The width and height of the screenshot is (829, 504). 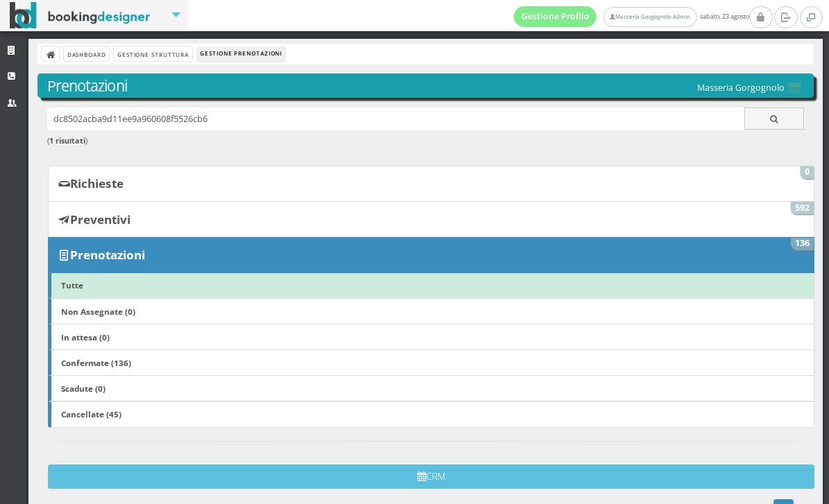 What do you see at coordinates (750, 88) in the screenshot?
I see `h5: Masseria Gorgognolo` at bounding box center [750, 88].